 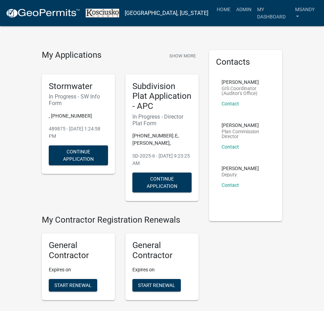 I want to click on a: msandy, so click(x=305, y=13).